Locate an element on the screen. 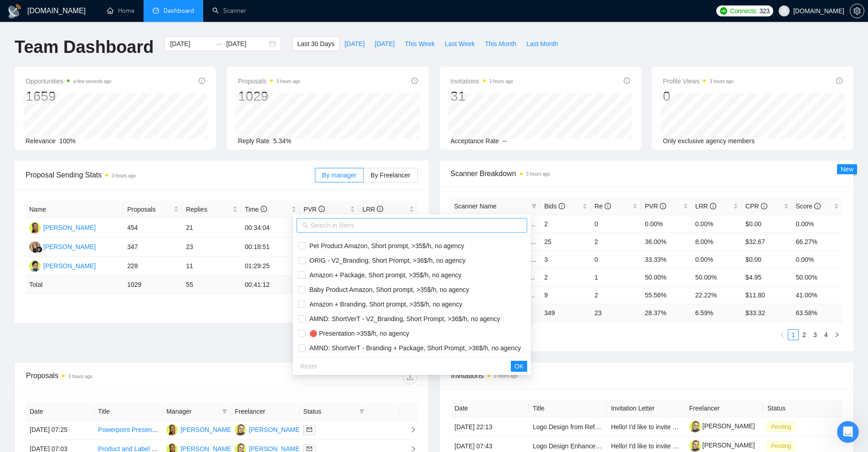 This screenshot has height=452, width=868. div: 1029 is located at coordinates (269, 96).